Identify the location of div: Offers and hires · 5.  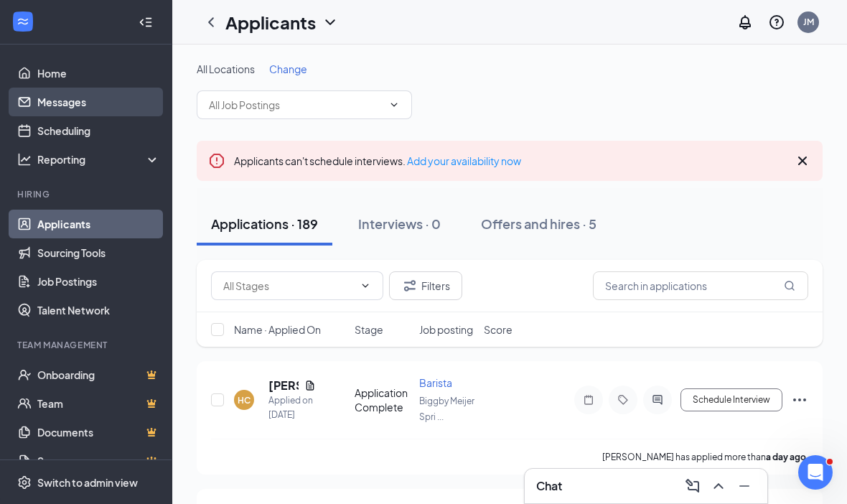
(538, 223).